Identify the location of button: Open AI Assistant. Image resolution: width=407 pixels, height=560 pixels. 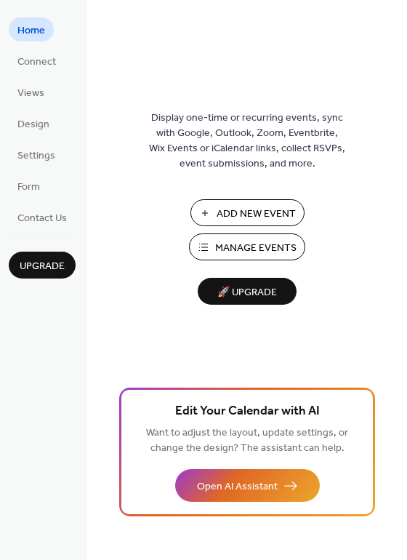
(247, 485).